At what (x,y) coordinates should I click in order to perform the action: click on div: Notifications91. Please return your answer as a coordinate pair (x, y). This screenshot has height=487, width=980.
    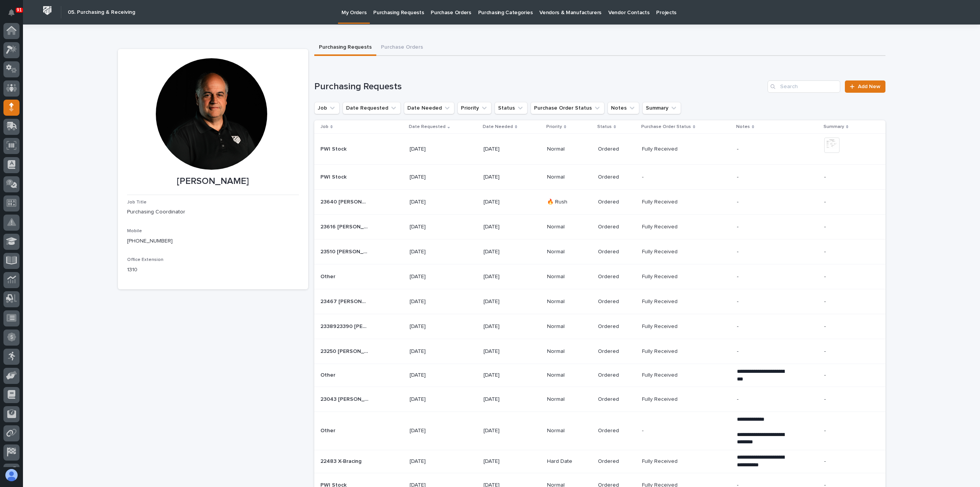
    Looking at the image, I should click on (15, 15).